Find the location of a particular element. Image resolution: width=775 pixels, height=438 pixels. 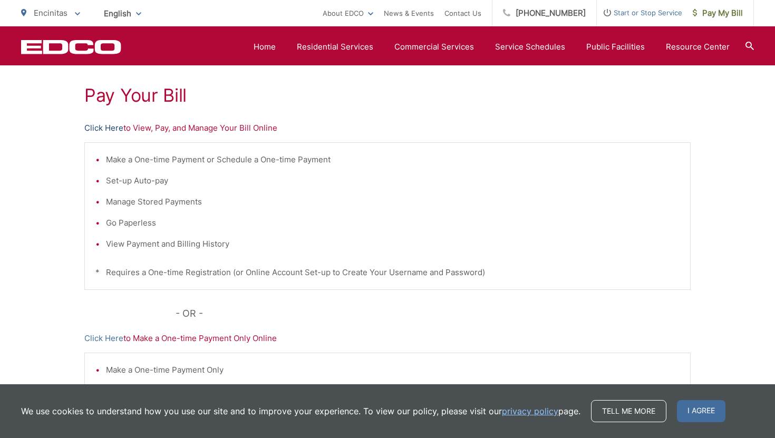

li: View Payment and Billing History is located at coordinates (393, 244).